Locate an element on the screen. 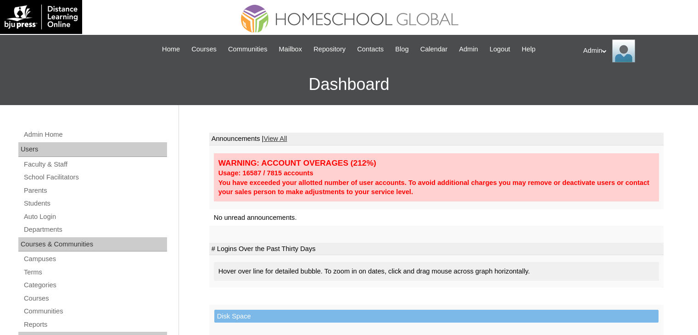  a: School Facilitators is located at coordinates (95, 177).